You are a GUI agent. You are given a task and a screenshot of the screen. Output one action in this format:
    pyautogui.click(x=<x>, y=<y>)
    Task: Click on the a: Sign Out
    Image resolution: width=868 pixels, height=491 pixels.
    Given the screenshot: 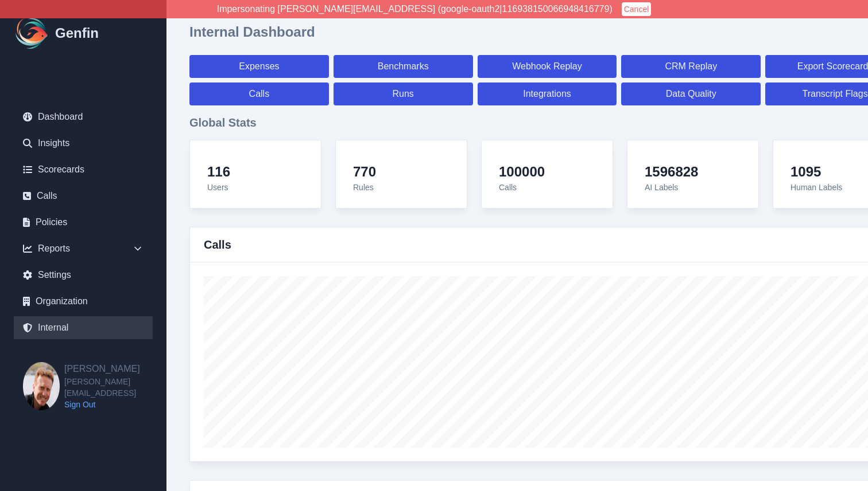 What is the action you would take?
    pyautogui.click(x=115, y=405)
    